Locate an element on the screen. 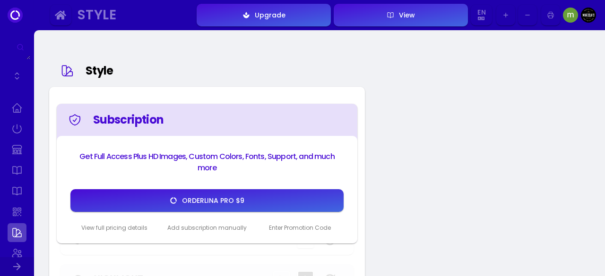 The height and width of the screenshot is (276, 605). div: Subscription is located at coordinates (217, 120).